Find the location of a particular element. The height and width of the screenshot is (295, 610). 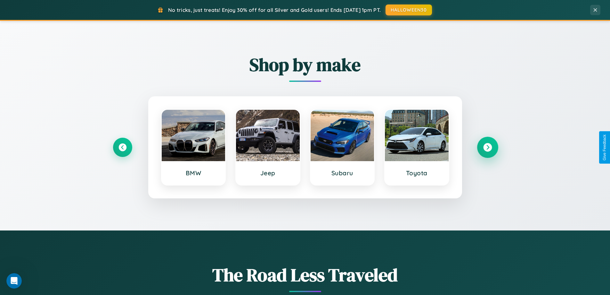

h1: The Road Less Traveled is located at coordinates (305, 274).